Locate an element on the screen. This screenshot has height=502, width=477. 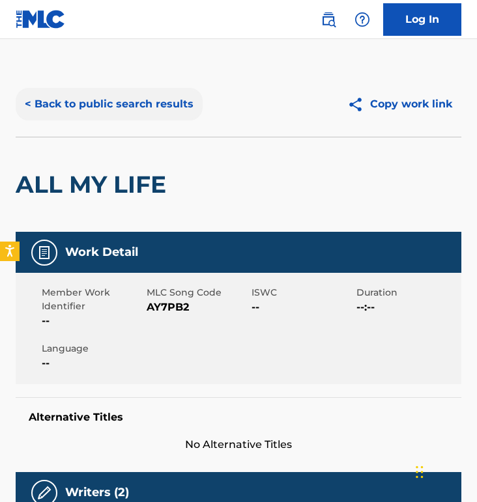
span: AY7PB2 is located at coordinates (197, 308).